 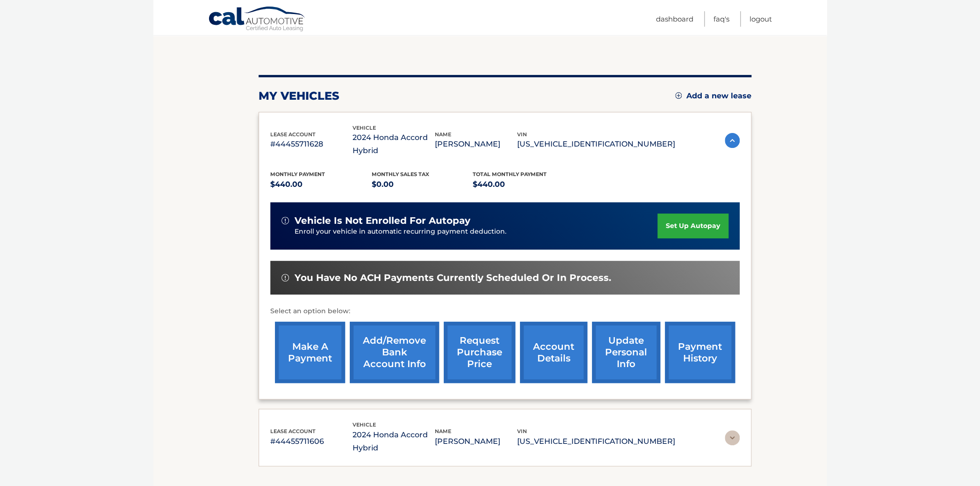 What do you see at coordinates (311, 441) in the screenshot?
I see `p: #44455711606` at bounding box center [311, 441].